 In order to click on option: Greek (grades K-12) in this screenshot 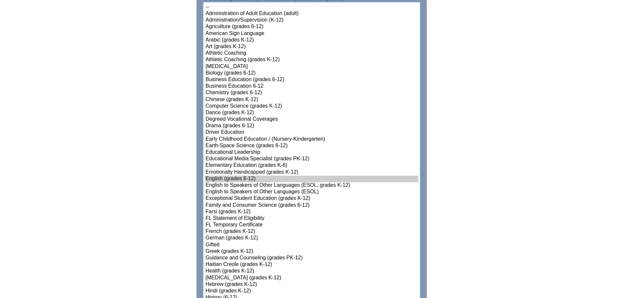, I will do `click(311, 251)`.